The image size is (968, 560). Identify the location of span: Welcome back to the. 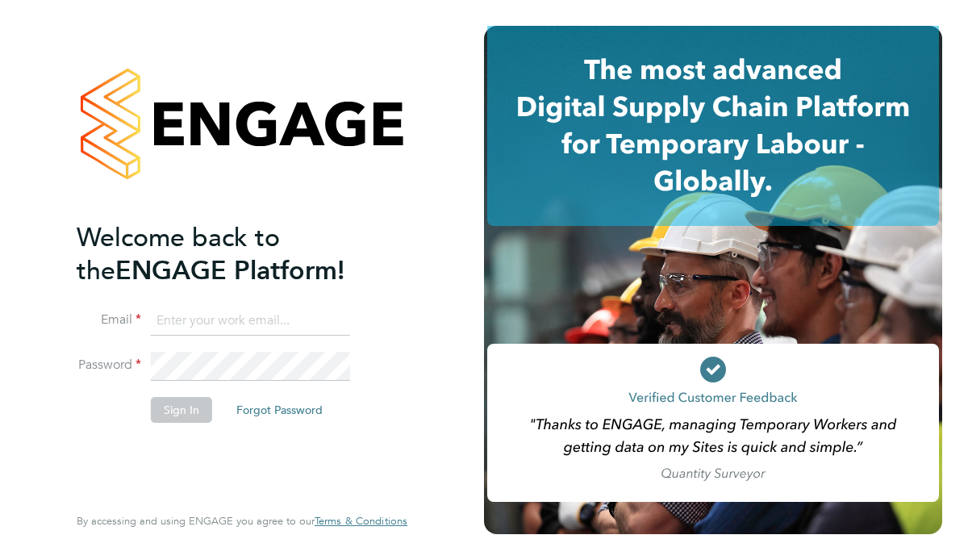
(178, 254).